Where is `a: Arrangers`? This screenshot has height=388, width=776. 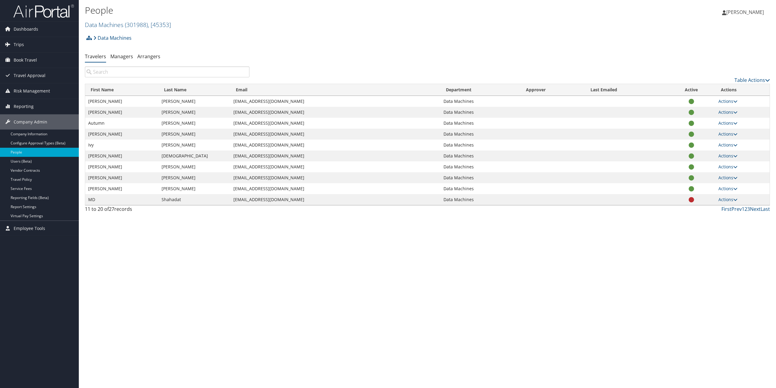 a: Arrangers is located at coordinates (149, 56).